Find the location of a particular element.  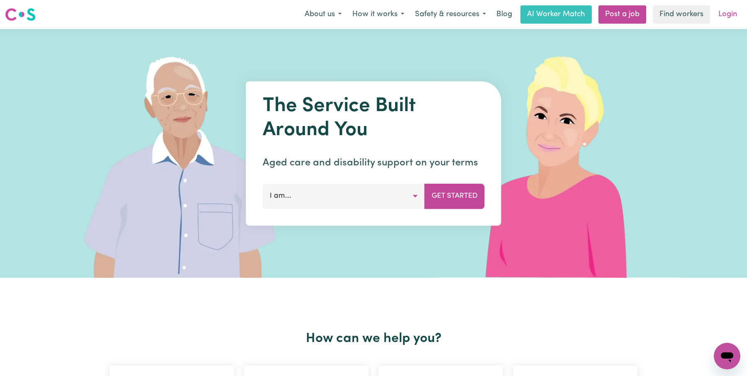

button: About us is located at coordinates (323, 15).